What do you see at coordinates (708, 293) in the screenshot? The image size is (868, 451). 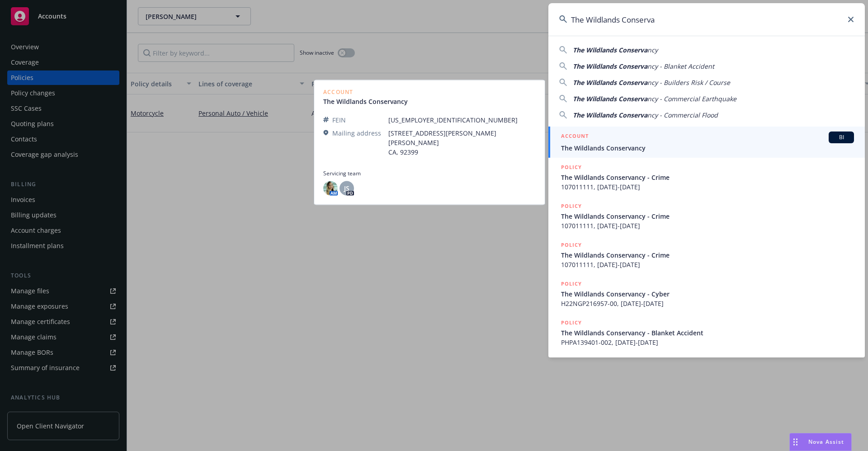 I see `span: The Wildlands Conservancy - Cyber` at bounding box center [708, 293].